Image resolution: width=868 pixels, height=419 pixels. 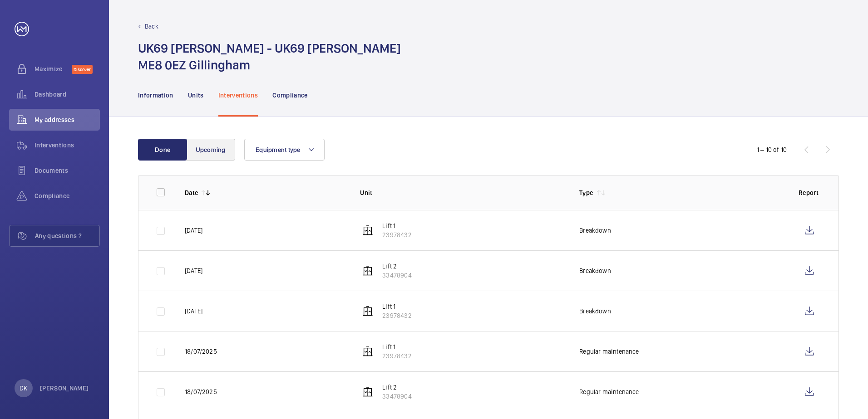 I want to click on p: Unit, so click(x=462, y=193).